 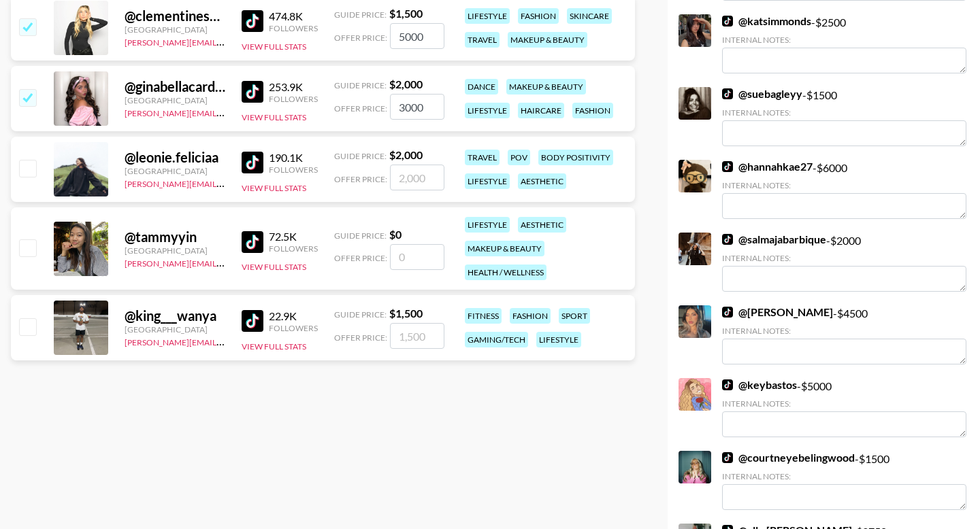 I want to click on a: @hannahkae27, so click(x=767, y=167).